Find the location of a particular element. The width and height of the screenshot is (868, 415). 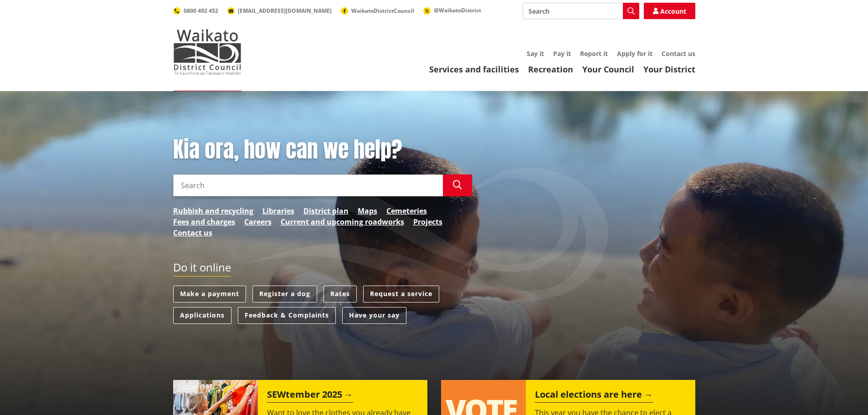

a: Libraries is located at coordinates (278, 210).